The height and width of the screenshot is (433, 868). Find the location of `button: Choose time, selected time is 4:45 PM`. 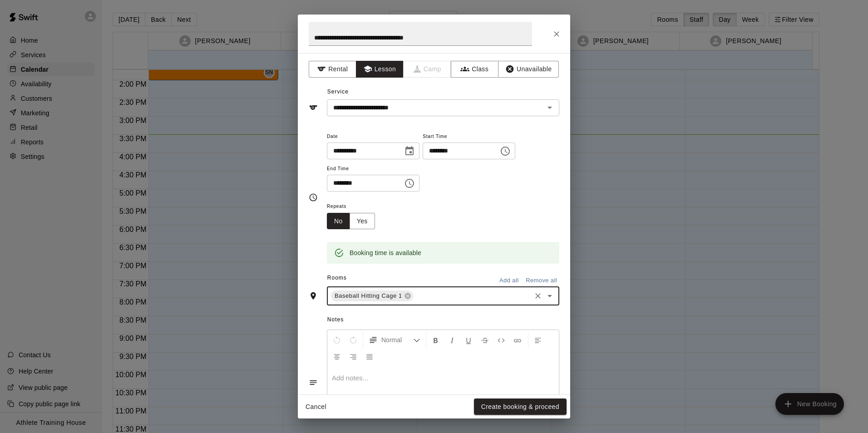

button: Choose time, selected time is 4:45 PM is located at coordinates (409, 183).